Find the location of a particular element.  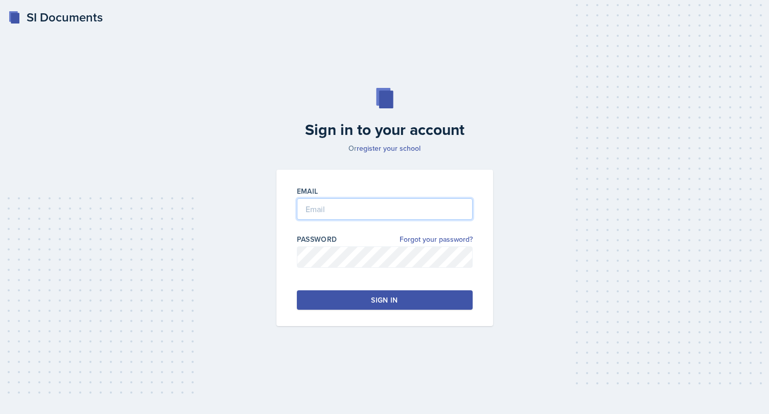

div: SI Documents is located at coordinates (55, 17).